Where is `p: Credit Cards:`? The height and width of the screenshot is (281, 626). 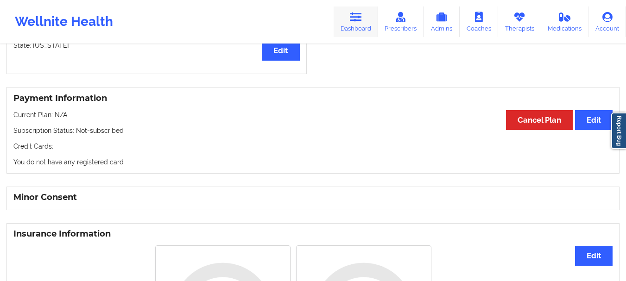 p: Credit Cards: is located at coordinates (313, 146).